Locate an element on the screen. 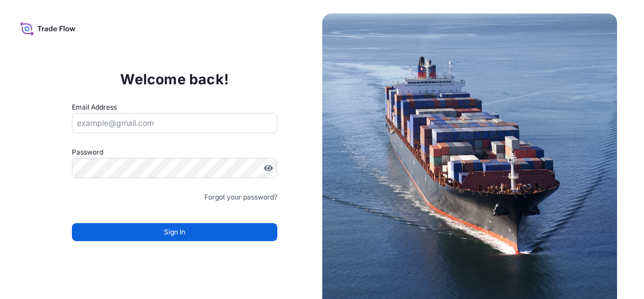 The image size is (644, 299). p: Welcome back! is located at coordinates (174, 79).